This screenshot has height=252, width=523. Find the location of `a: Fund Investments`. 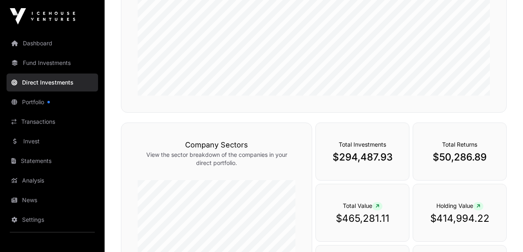

a: Fund Investments is located at coordinates (52, 63).